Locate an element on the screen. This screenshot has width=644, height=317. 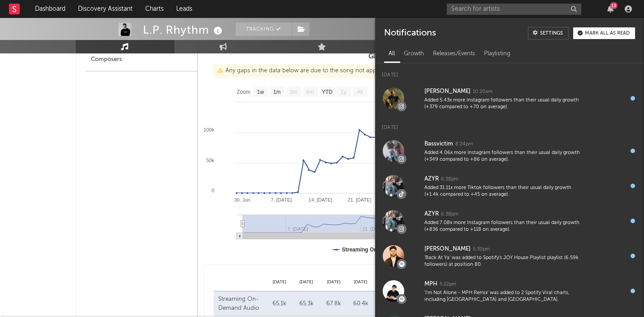
div: 5:22pm is located at coordinates (447, 284).